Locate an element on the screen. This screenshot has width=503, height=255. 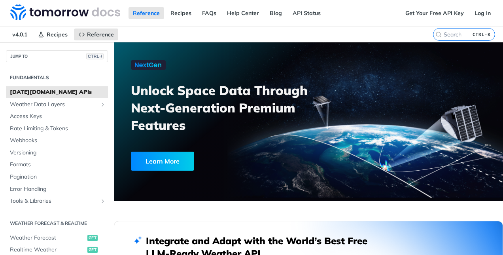
button: JUMP TOCTRL-/ is located at coordinates (57, 56).